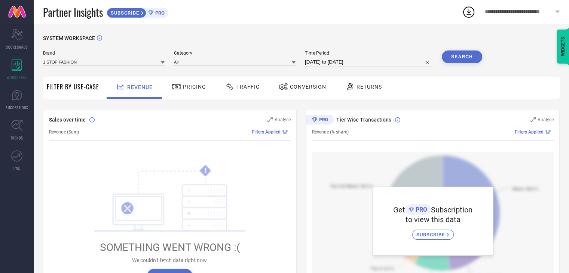 This screenshot has height=273, width=569. I want to click on div: Open download list, so click(469, 12).